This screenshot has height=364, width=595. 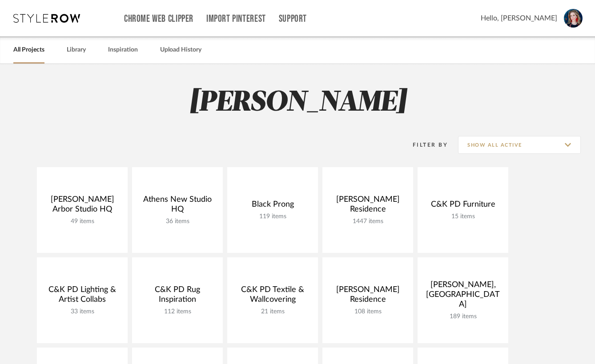 I want to click on a: Import Pinterest, so click(x=236, y=19).